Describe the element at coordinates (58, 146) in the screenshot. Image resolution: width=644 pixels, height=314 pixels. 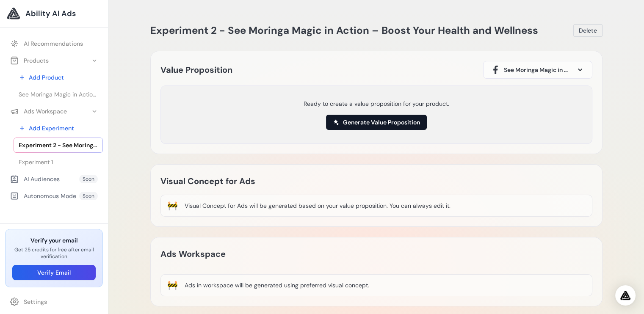
I see `a: Experiment 2 - See Moringa Magic in Action – Boost Your Health and Wellness` at that location.